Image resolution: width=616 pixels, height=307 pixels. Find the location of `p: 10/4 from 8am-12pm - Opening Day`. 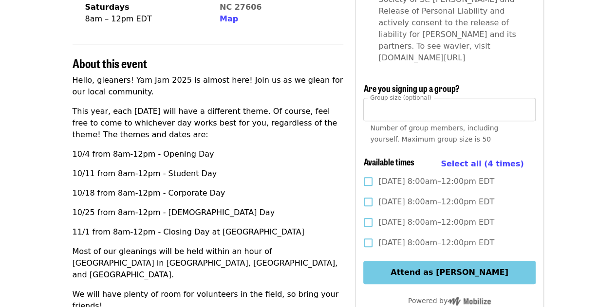

p: 10/4 from 8am-12pm - Opening Day is located at coordinates (208, 154).